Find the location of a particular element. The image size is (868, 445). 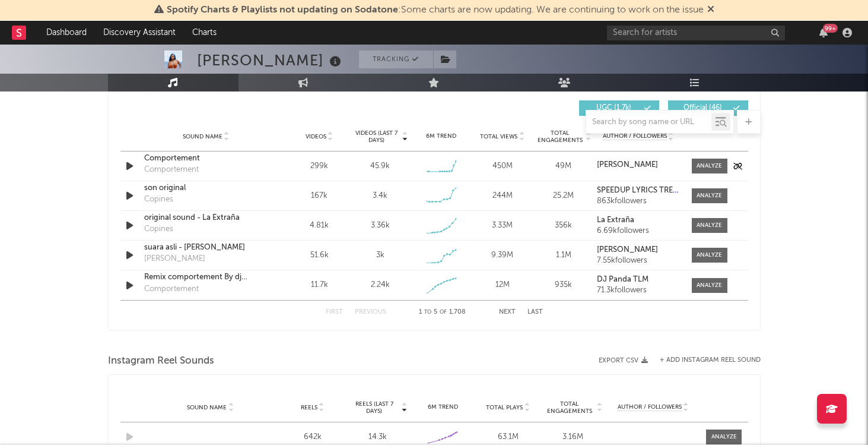

a: Comportement is located at coordinates (206, 158).